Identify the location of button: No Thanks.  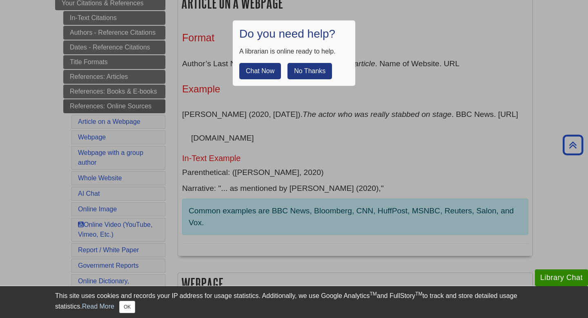
(310, 71).